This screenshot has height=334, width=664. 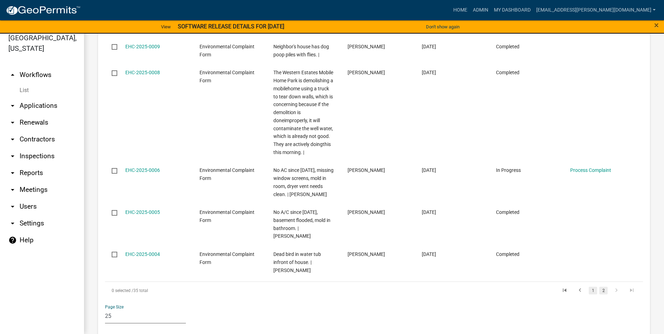 I want to click on button: Don't show again, so click(x=443, y=27).